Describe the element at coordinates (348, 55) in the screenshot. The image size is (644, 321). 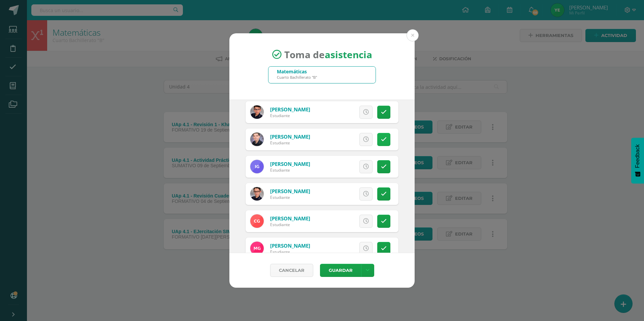
I see `strong: asistencia` at that location.